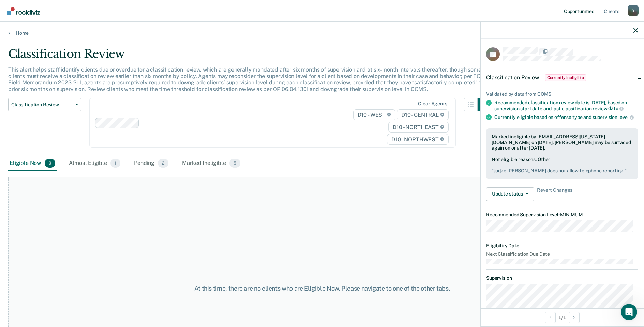 This screenshot has height=327, width=644. What do you see at coordinates (562, 254) in the screenshot?
I see `dt: Next Classification Due Date` at bounding box center [562, 254].